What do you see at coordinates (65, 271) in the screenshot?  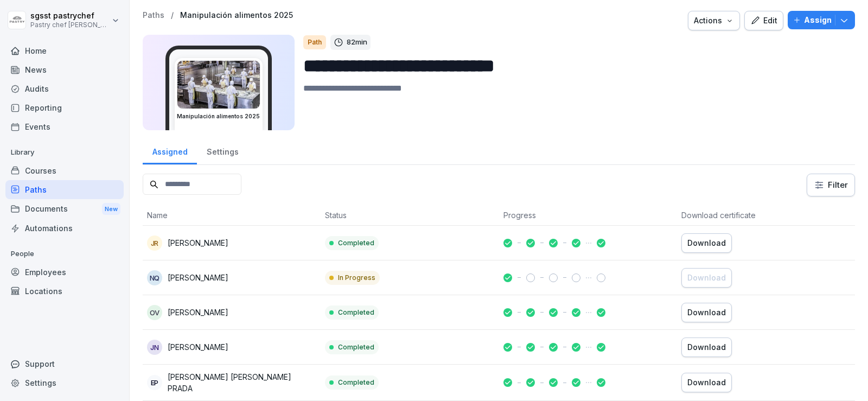 I see `div: Employees` at bounding box center [65, 271].